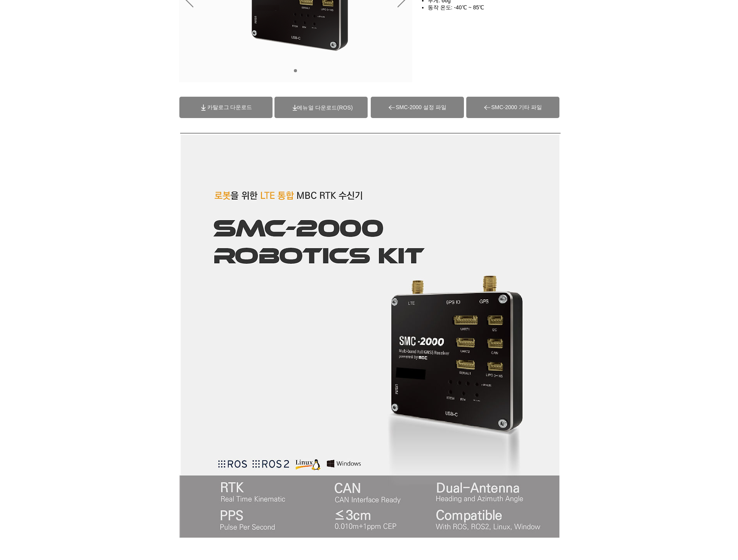  I want to click on span: (ROS)메뉴얼 다운로드, so click(325, 107).